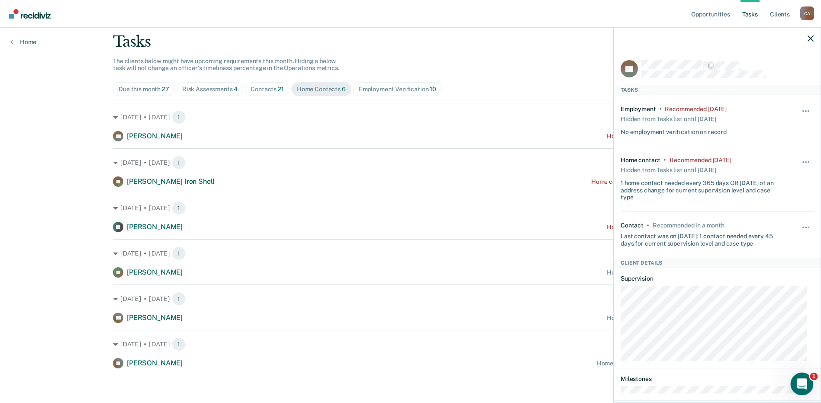  I want to click on div: Employment Verification, so click(397, 89).